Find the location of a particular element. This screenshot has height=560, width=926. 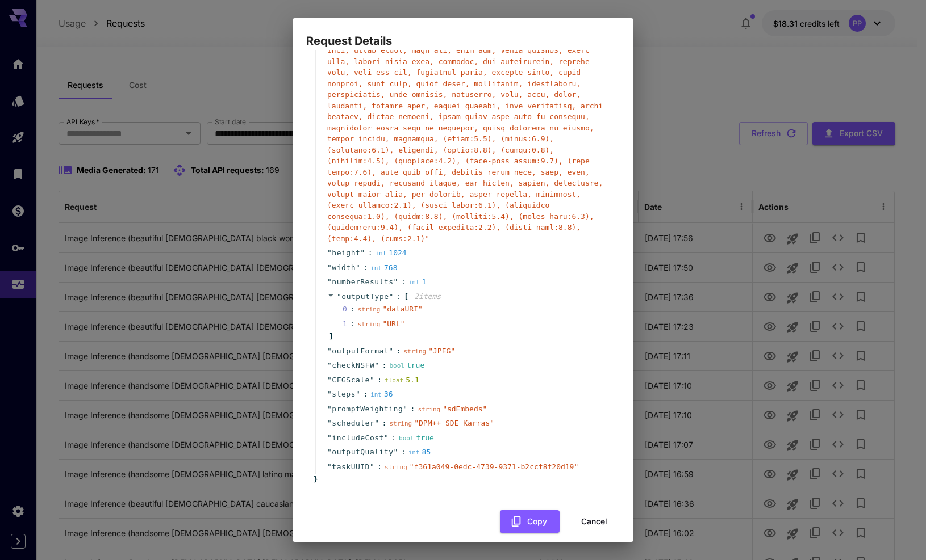

span: includeCost is located at coordinates (358, 438).